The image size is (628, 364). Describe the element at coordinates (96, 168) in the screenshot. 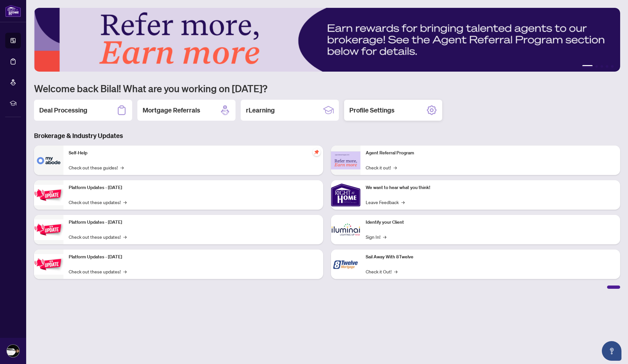

I see `a: Check out these guides!→` at that location.